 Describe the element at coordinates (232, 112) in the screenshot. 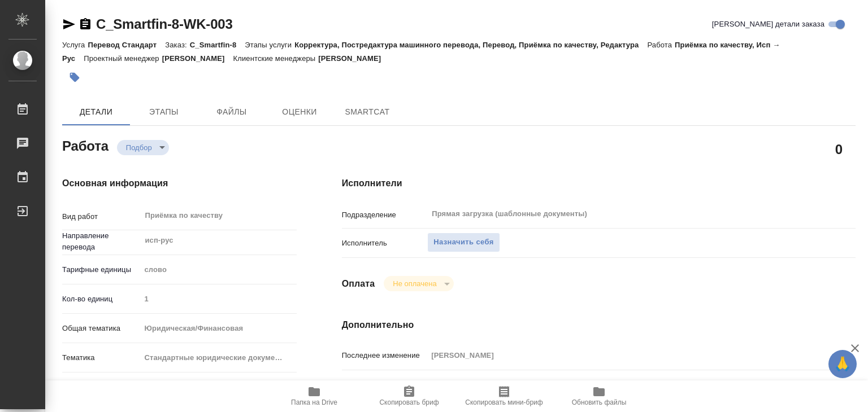

I see `span: Файлы` at that location.